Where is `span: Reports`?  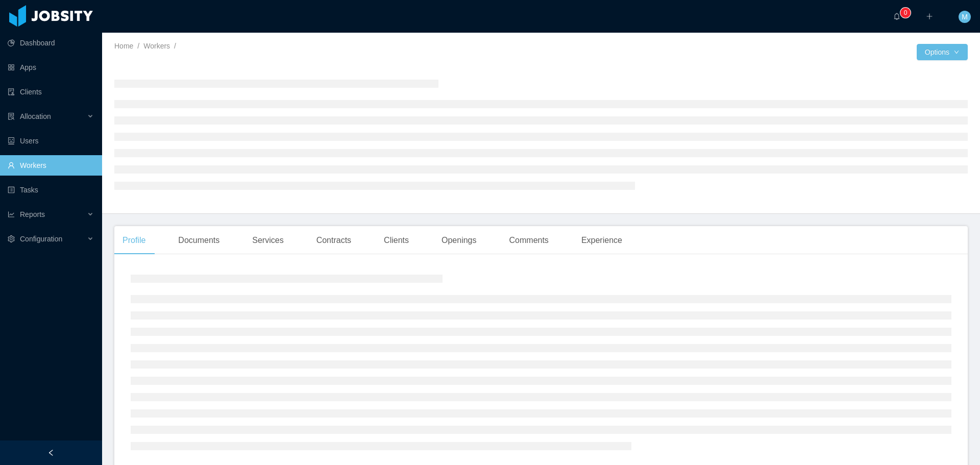 span: Reports is located at coordinates (33, 214).